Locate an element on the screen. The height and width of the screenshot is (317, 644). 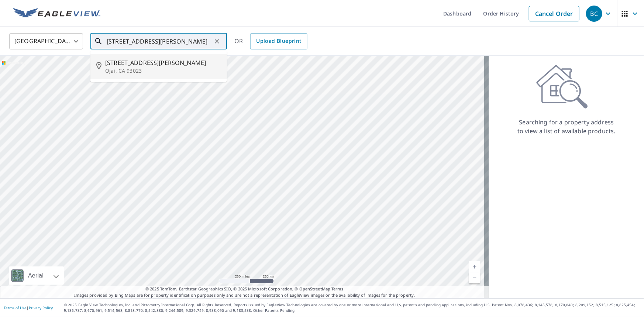
a: Terms of Use is located at coordinates (15, 307).